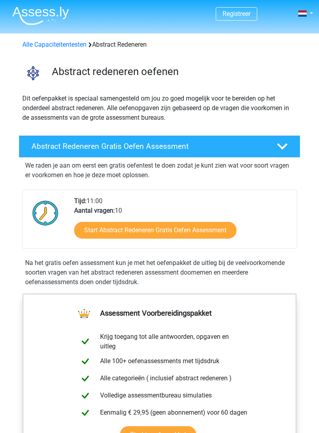  I want to click on a: Registreer, so click(237, 14).